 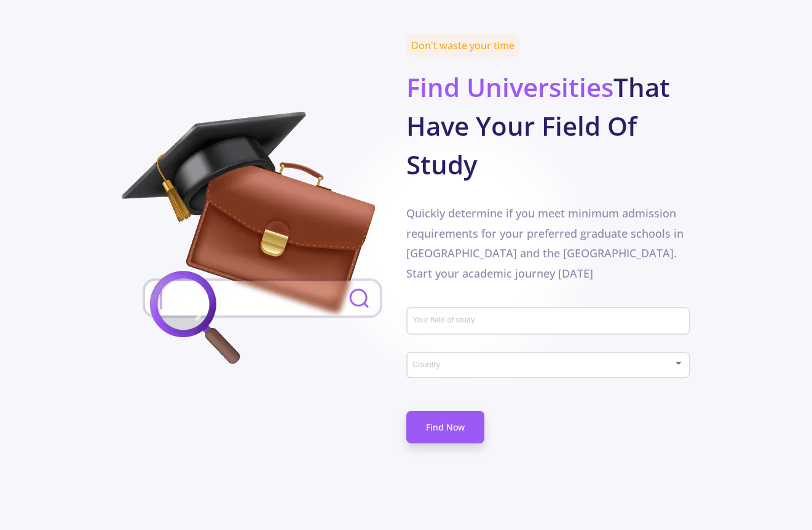 What do you see at coordinates (509, 87) in the screenshot?
I see `span: Find Universities` at bounding box center [509, 87].